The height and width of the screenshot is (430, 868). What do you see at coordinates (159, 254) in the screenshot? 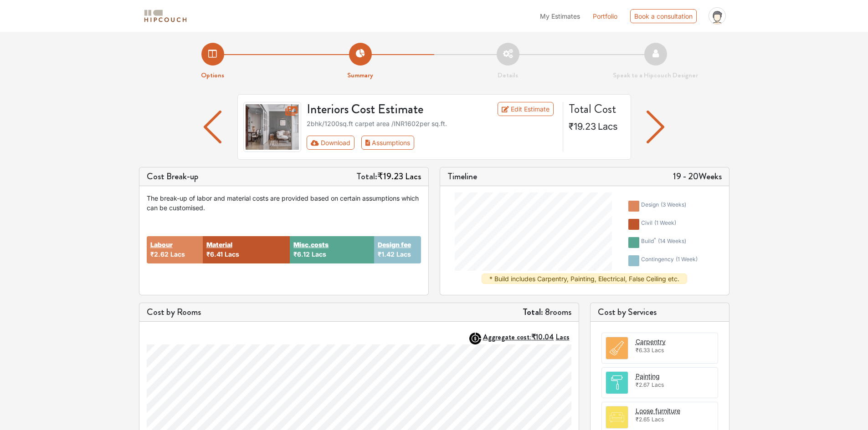
I see `span: ₹2.62` at bounding box center [159, 254].